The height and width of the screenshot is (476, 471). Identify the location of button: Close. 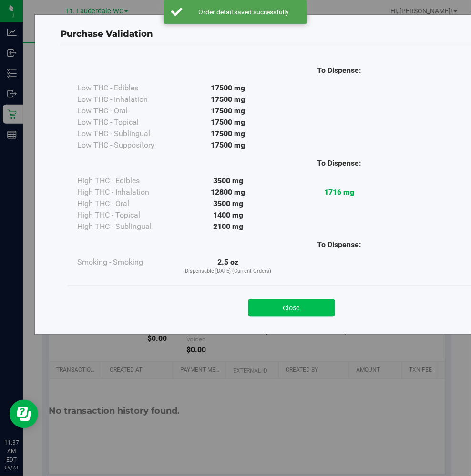
(292, 309).